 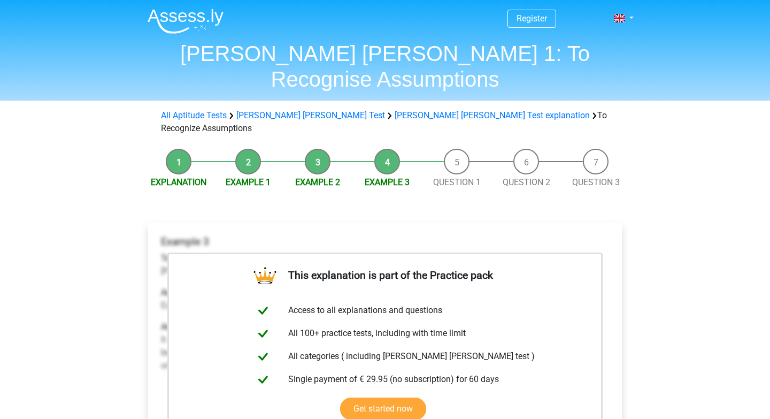 What do you see at coordinates (183, 292) in the screenshot?
I see `b: Assumption` at bounding box center [183, 292].